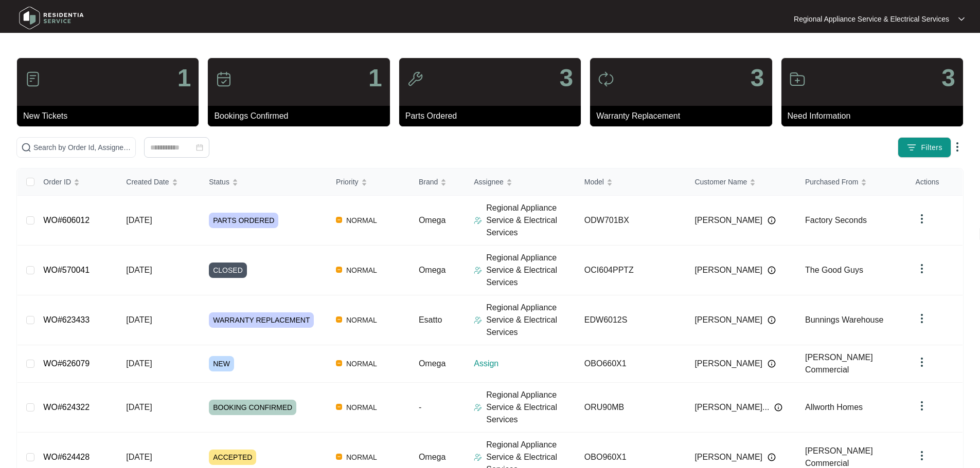  What do you see at coordinates (428, 182) in the screenshot?
I see `span: Brand` at bounding box center [428, 182].